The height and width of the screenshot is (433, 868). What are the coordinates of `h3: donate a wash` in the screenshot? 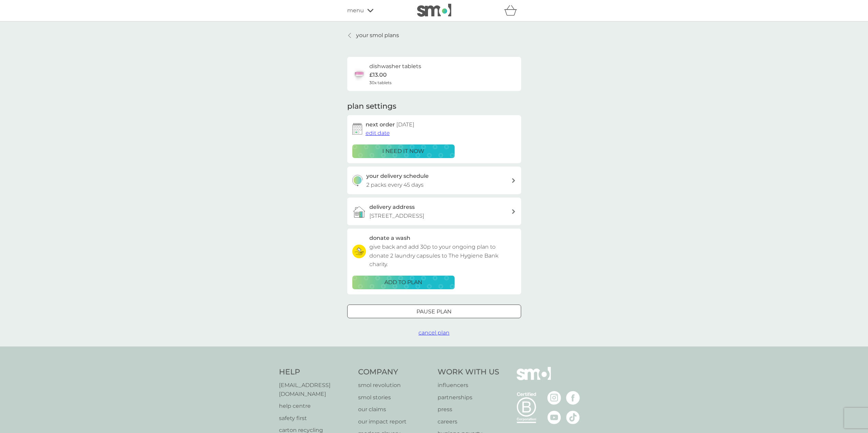 It's located at (390, 238).